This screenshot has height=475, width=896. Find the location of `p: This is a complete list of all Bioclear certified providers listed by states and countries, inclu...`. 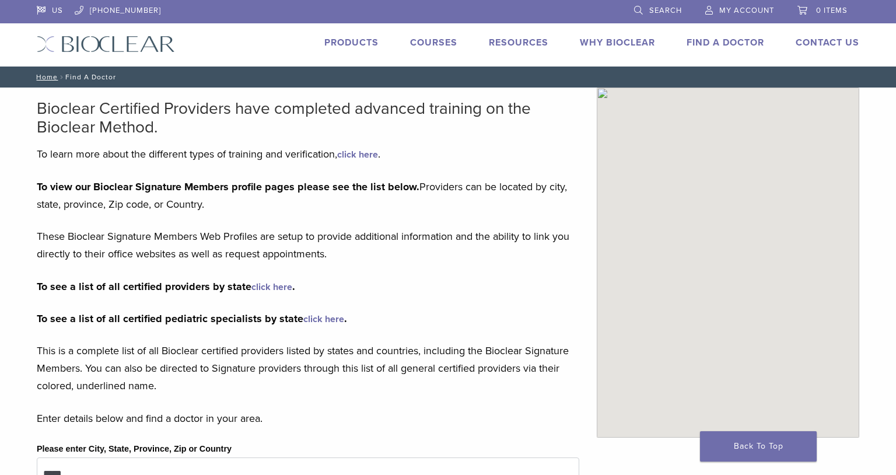

p: This is a complete list of all Bioclear certified providers listed by states and countries, inclu... is located at coordinates (308, 368).